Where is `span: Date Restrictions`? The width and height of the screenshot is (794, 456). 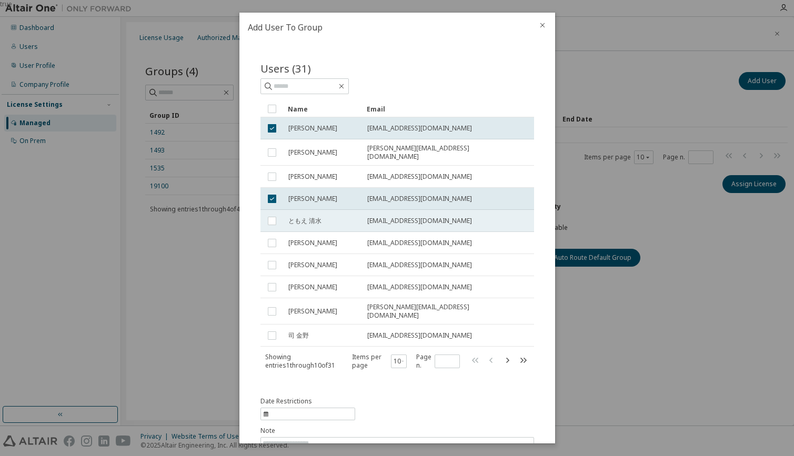
span: Date Restrictions is located at coordinates (286, 401).